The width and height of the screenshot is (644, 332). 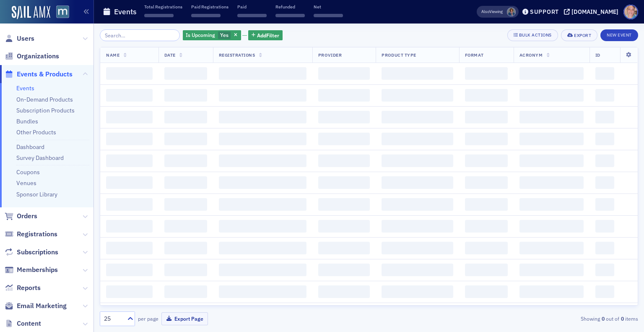 What do you see at coordinates (532, 35) in the screenshot?
I see `button: Bulk Actions` at bounding box center [532, 35].